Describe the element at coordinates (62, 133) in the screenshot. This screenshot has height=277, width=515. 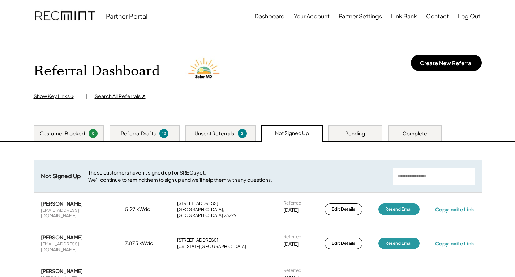
I see `div: Customer Blocked` at that location.